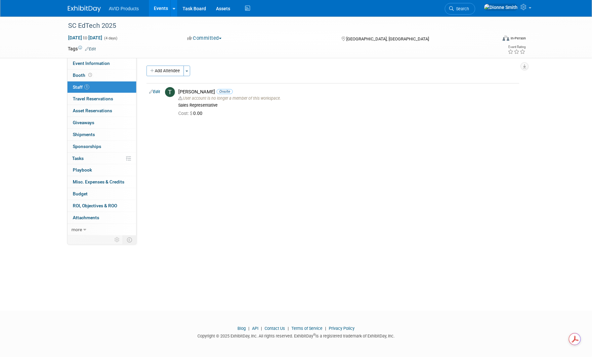  What do you see at coordinates (110, 38) in the screenshot?
I see `span: (4 days)` at bounding box center [110, 38].